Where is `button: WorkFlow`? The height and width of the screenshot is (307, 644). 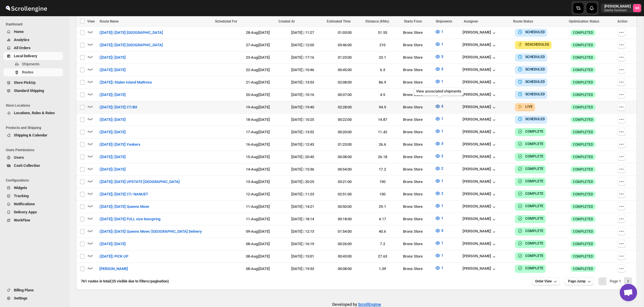 button: WorkFlow is located at coordinates (34, 221).